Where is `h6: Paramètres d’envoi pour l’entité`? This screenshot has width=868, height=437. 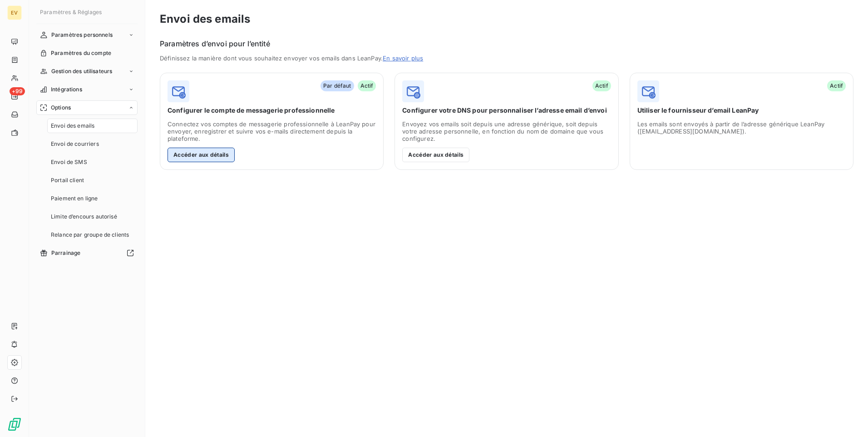
h6: Paramètres d’envoi pour l’entité is located at coordinates (507, 43).